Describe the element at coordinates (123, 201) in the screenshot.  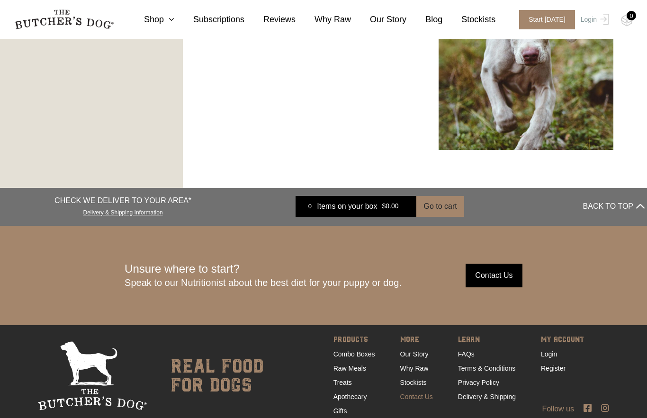
I see `p: CHECK WE DELIVER TO YOUR AREA*` at that location.